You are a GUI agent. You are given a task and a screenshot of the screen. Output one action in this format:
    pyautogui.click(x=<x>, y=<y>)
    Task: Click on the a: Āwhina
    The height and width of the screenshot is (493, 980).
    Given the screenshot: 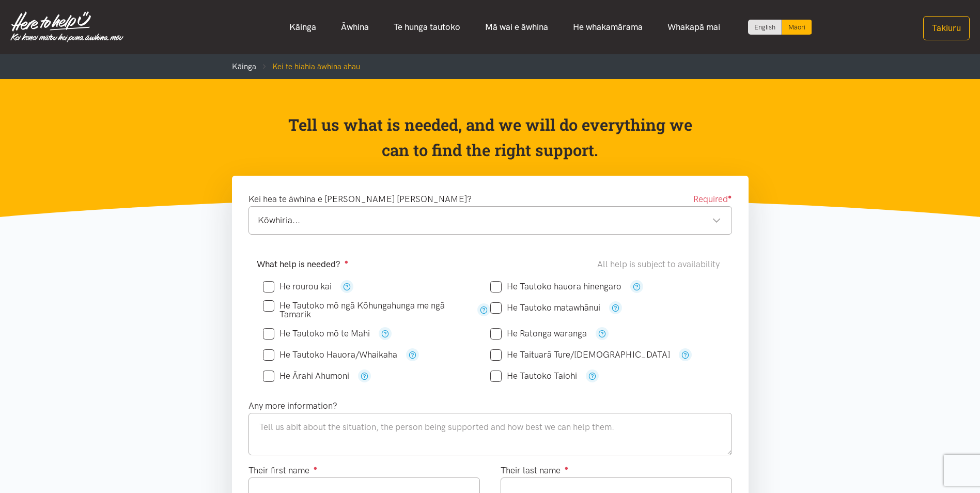 What is the action you would take?
    pyautogui.click(x=355, y=27)
    